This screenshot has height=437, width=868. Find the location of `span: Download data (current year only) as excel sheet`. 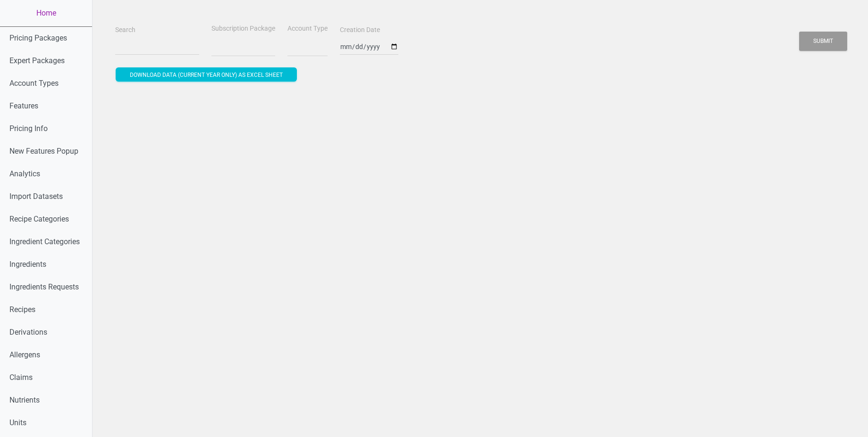

span: Download data (current year only) as excel sheet is located at coordinates (207, 75).